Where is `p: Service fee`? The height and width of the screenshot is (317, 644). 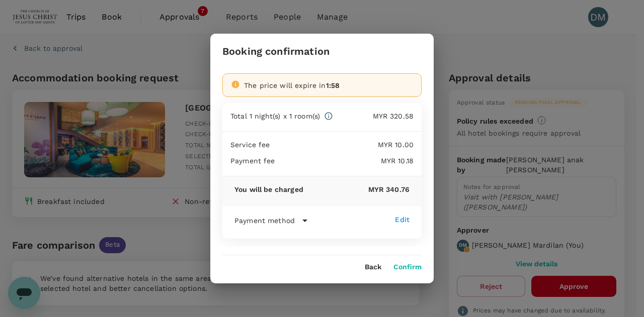 p: Service fee is located at coordinates (250, 145).